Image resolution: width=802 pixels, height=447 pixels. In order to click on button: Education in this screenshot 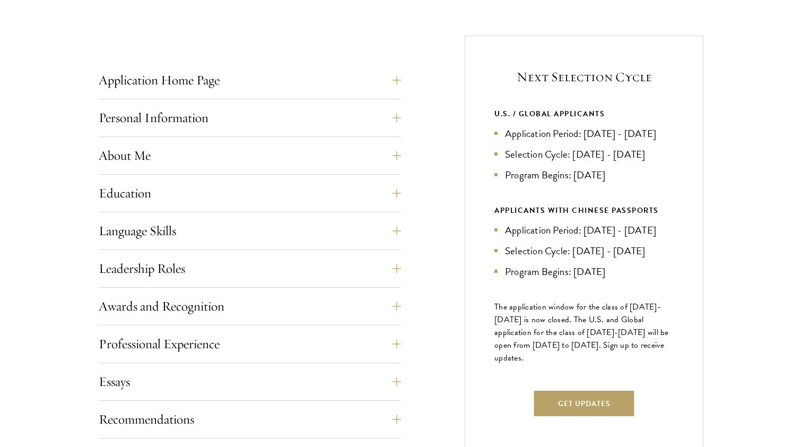, I will do `click(250, 193)`.